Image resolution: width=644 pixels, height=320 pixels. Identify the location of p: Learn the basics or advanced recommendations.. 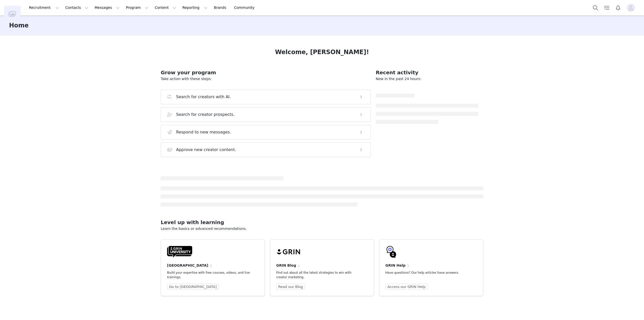
(322, 229).